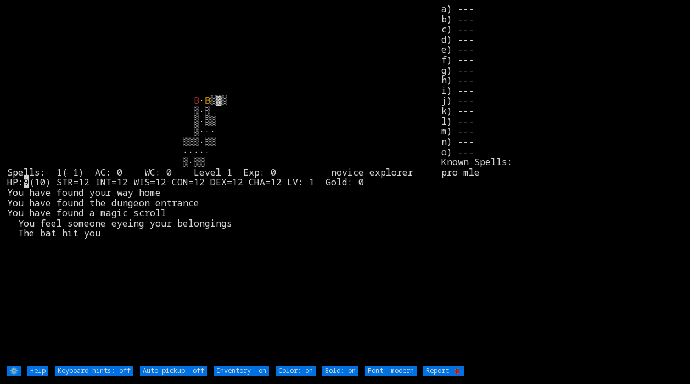 Image resolution: width=690 pixels, height=384 pixels. I want to click on larn: · ▒▓▒ ▒·▒ ▒·▒▒ ▒··· ▒▒▒·▒▒ ····· ▒·▒▒ Spells: 1( 1) AC: 0 WC: 0 Level 1 Exp: 0 novice explorer HP..., so click(225, 184).